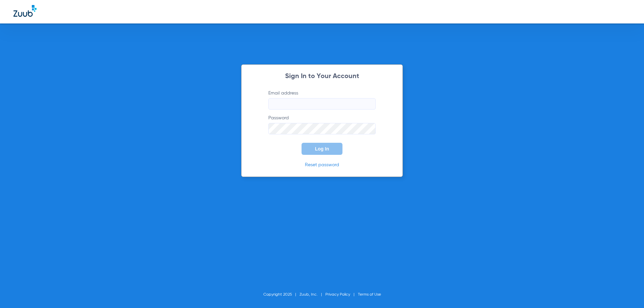 The height and width of the screenshot is (308, 644). I want to click on button: Log In, so click(322, 149).